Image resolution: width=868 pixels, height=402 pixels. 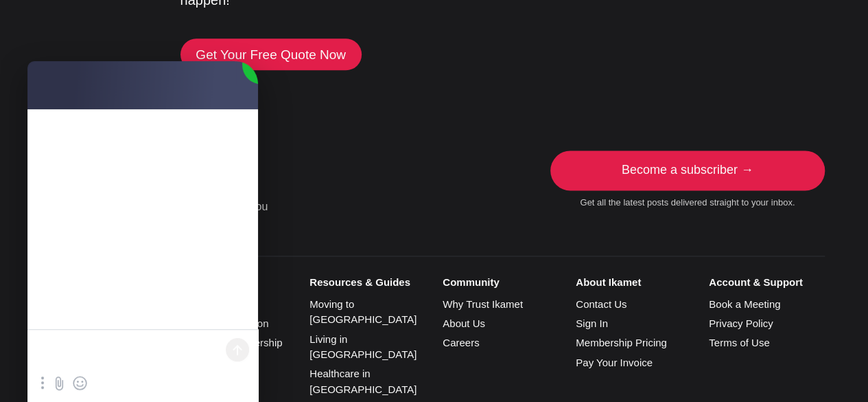 I want to click on a: Careers, so click(x=460, y=342).